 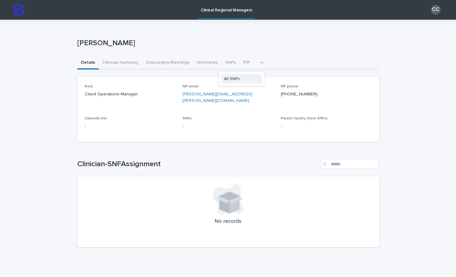 What do you see at coordinates (187, 118) in the screenshot?
I see `span: SNFs` at bounding box center [187, 118].